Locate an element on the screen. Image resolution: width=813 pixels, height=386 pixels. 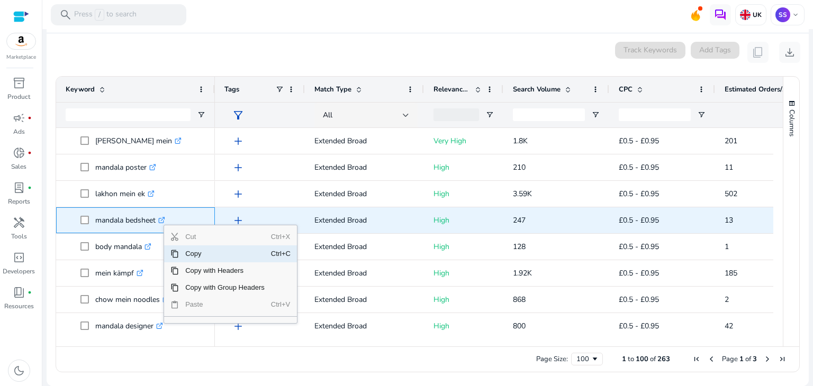
span: Copy is located at coordinates (225, 254).